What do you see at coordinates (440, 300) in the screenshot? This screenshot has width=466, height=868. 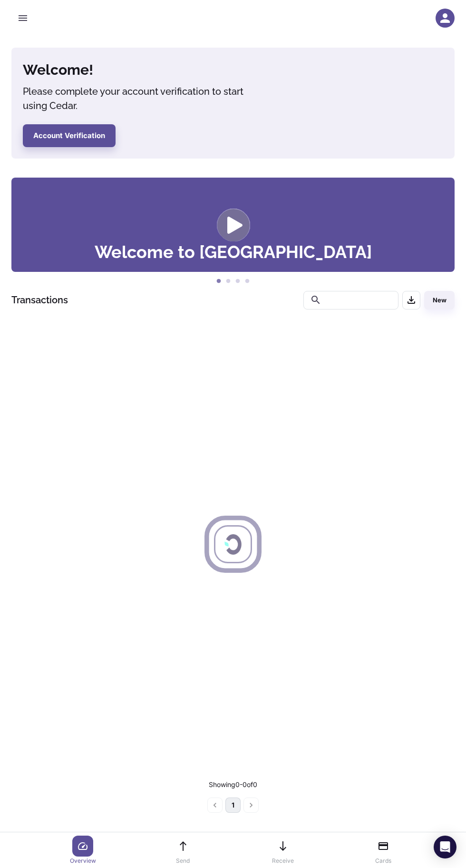 I see `button: New` at bounding box center [440, 300].